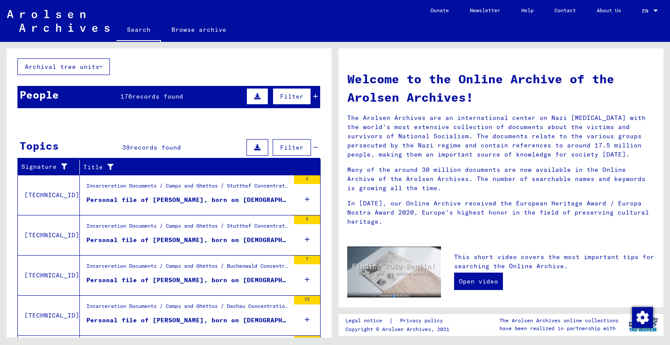 The height and width of the screenshot is (345, 670). I want to click on p: This short video covers the most important tips for searching the Online Archive., so click(554, 262).